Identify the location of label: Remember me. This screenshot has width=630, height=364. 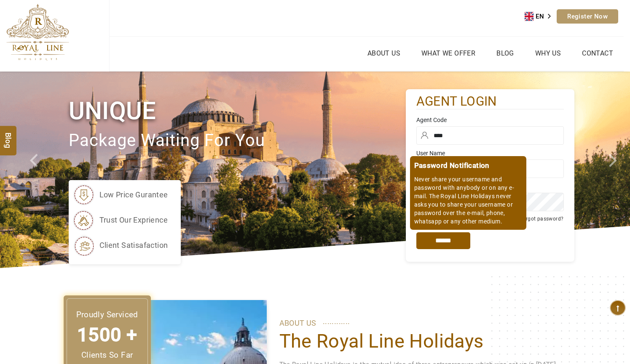
(441, 219).